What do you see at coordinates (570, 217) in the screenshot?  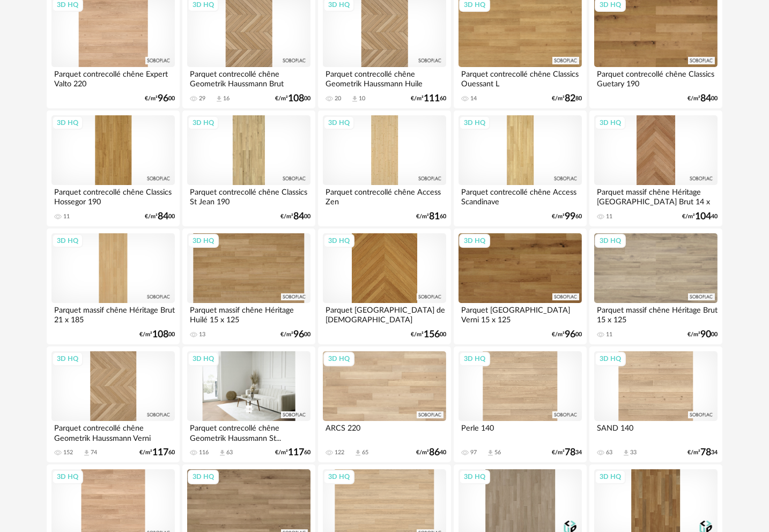 I see `span: 99` at bounding box center [570, 217].